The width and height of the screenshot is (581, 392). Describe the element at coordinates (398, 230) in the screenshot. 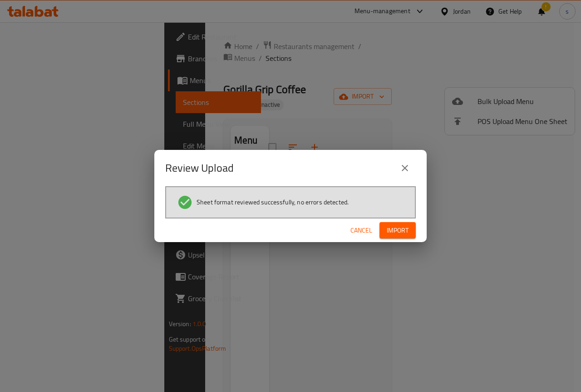

I see `button: Import` at that location.